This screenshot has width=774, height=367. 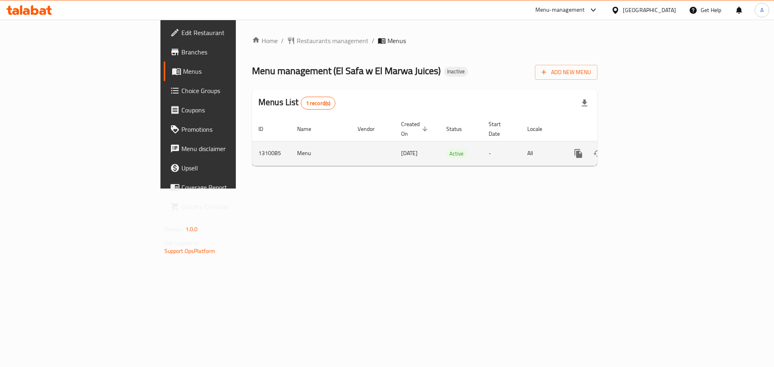 I want to click on span: Created On, so click(x=416, y=129).